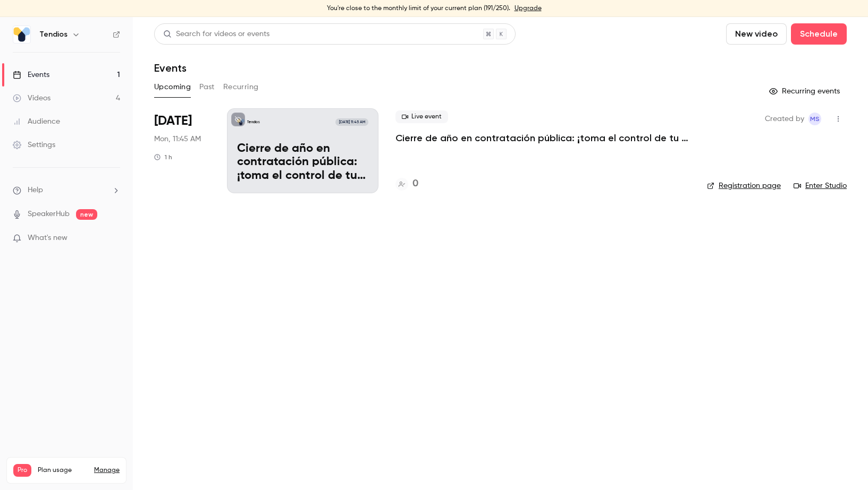 Image resolution: width=868 pixels, height=490 pixels. I want to click on a: 0, so click(407, 184).